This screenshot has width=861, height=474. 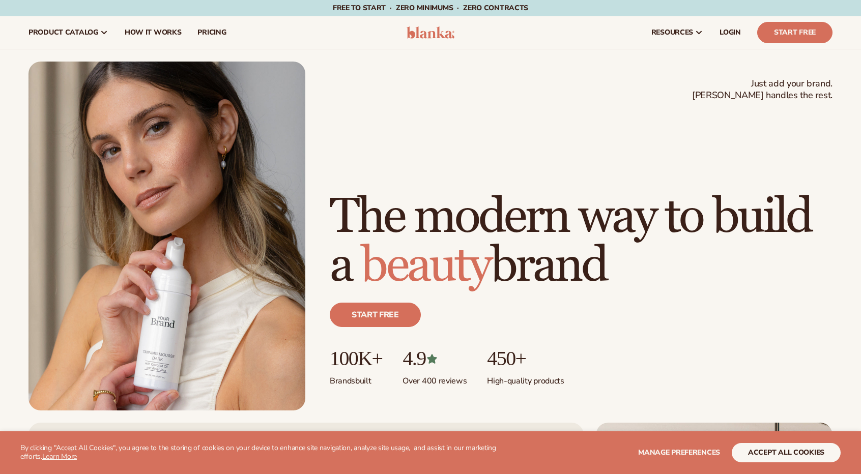 What do you see at coordinates (795, 33) in the screenshot?
I see `a: Start Free` at bounding box center [795, 33].